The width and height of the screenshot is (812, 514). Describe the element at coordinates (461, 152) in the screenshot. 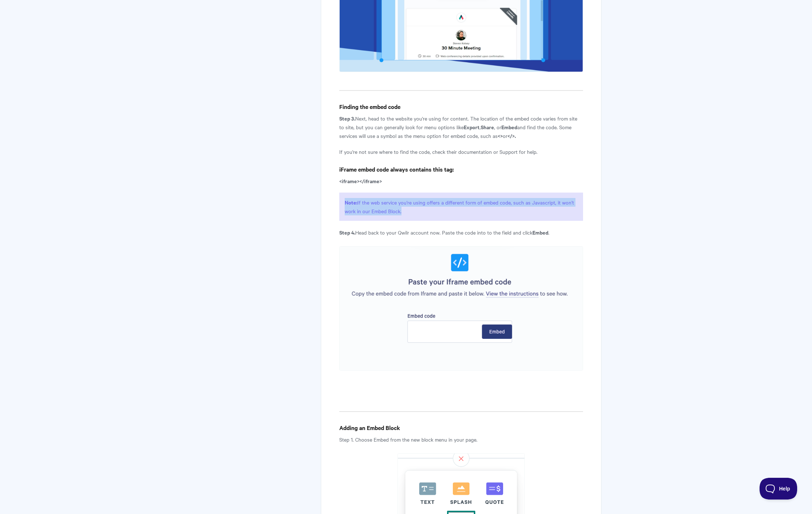

I see `p: If you're not sure where to find the code, check their documentation or Support for help.` at that location.